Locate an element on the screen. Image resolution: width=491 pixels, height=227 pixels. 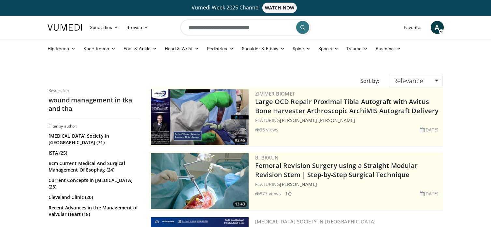
a: Sports is located at coordinates (328, 49).